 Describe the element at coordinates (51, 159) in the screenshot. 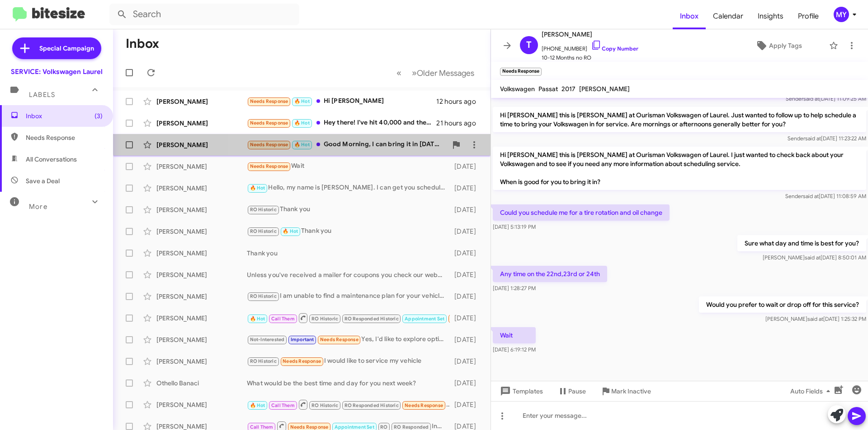

I see `span: All Conversations` at that location.